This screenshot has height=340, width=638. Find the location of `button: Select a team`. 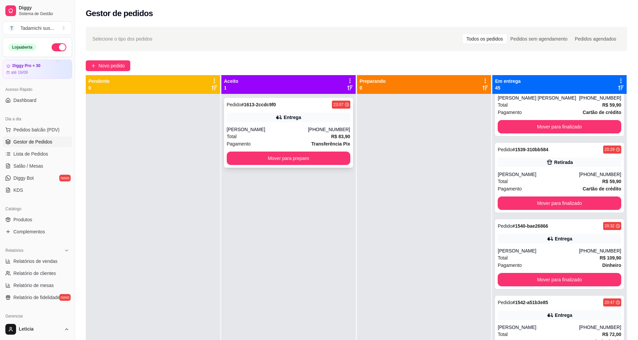

button: Select a team is located at coordinates (37, 28).